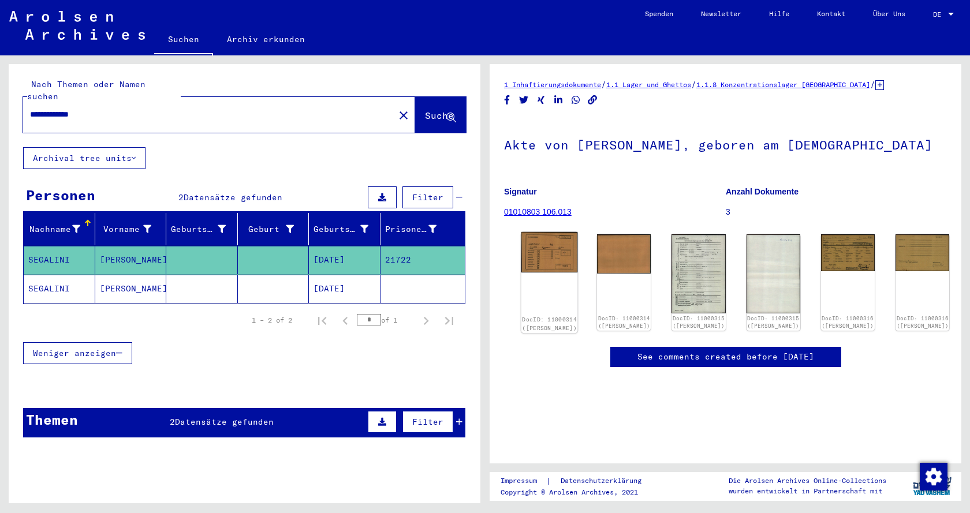  What do you see at coordinates (404, 115) in the screenshot?
I see `button: Clear` at bounding box center [404, 115].